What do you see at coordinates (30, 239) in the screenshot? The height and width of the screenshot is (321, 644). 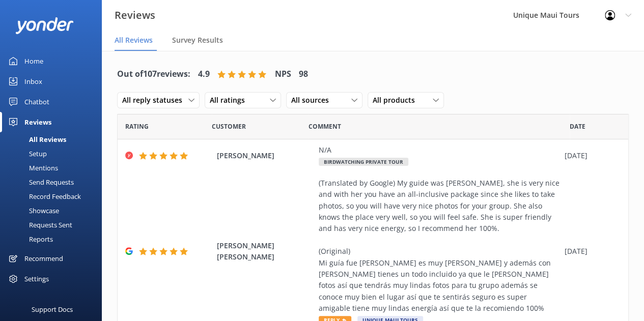 I see `div: Reports` at bounding box center [30, 239].